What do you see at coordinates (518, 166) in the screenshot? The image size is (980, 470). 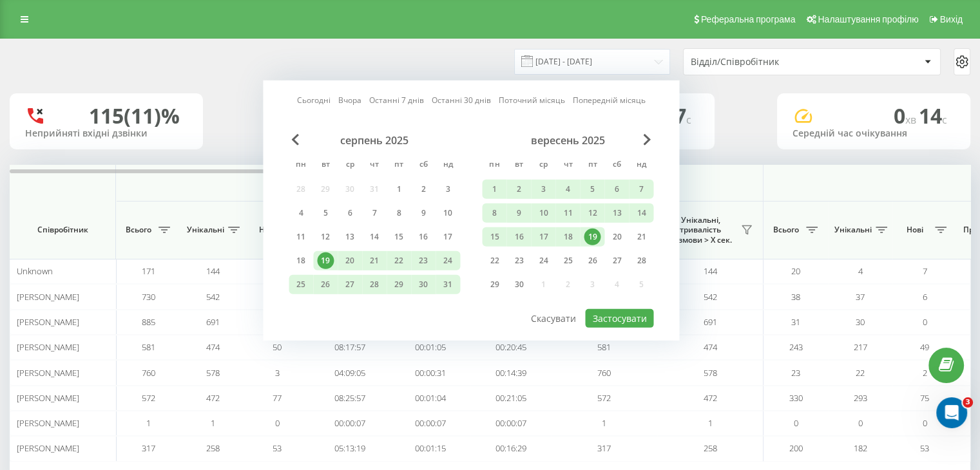 I see `abbr: вівторок` at bounding box center [518, 166].